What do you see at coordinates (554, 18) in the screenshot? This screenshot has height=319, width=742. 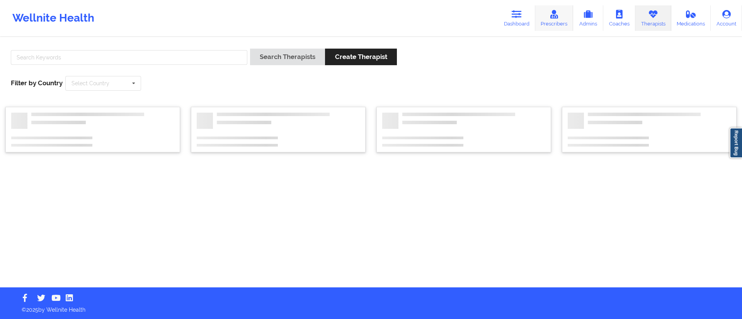 I see `a: Prescribers` at bounding box center [554, 18].